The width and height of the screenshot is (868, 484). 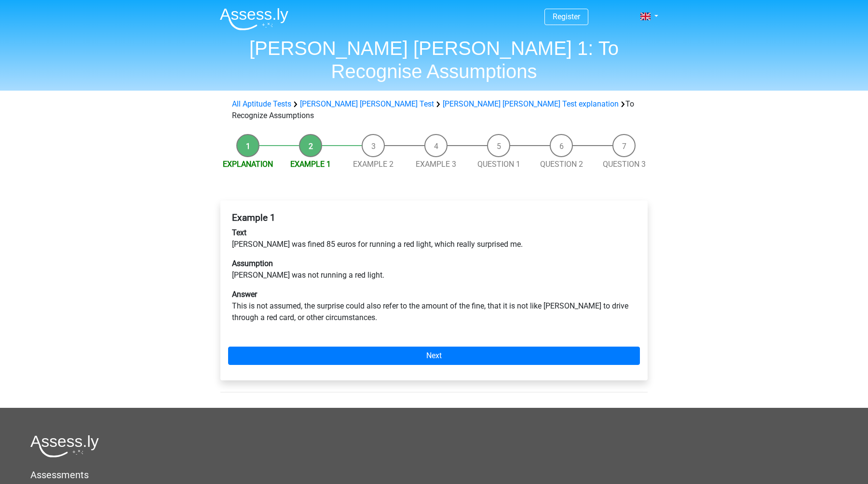 What do you see at coordinates (561, 163) in the screenshot?
I see `a: Question 2` at bounding box center [561, 163].